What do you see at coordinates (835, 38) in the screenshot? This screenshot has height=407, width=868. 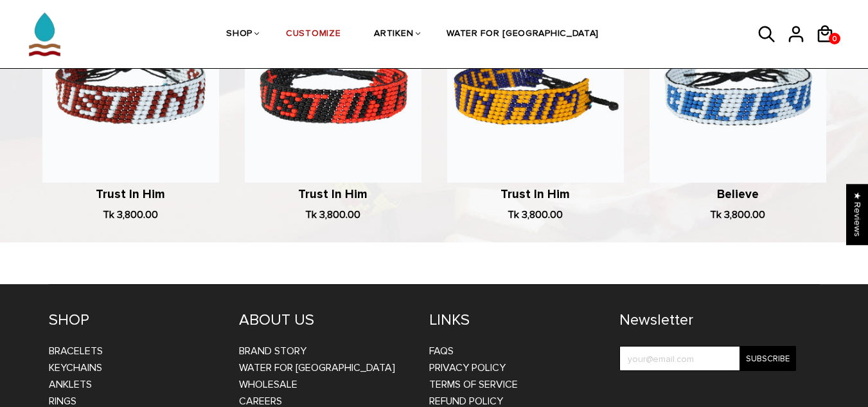 I see `span: 0` at bounding box center [835, 38].